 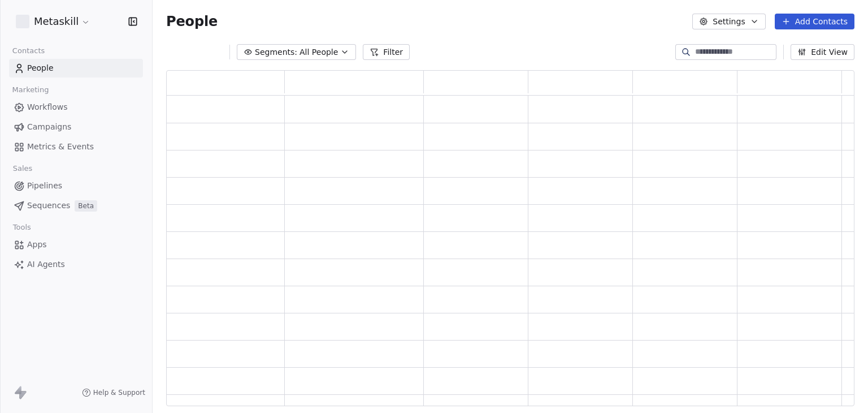 I want to click on a: Metrics & Events, so click(x=76, y=147).